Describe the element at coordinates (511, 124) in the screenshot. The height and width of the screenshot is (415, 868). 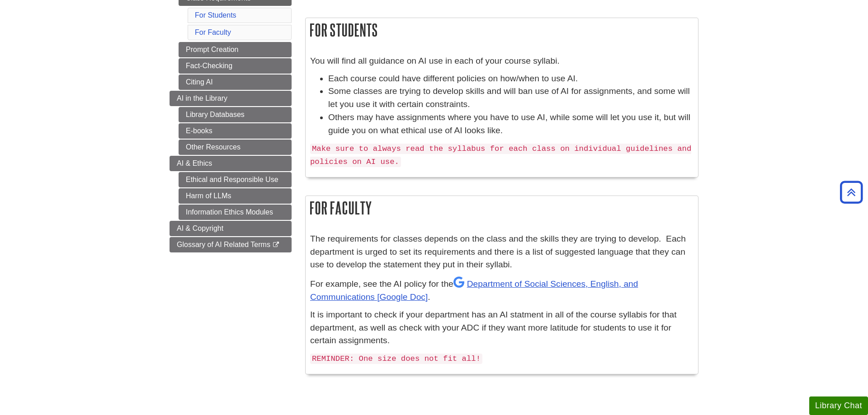
I see `li: Others may have assignments where you have to use AI, while some will let you use it, but will gu...` at that location.